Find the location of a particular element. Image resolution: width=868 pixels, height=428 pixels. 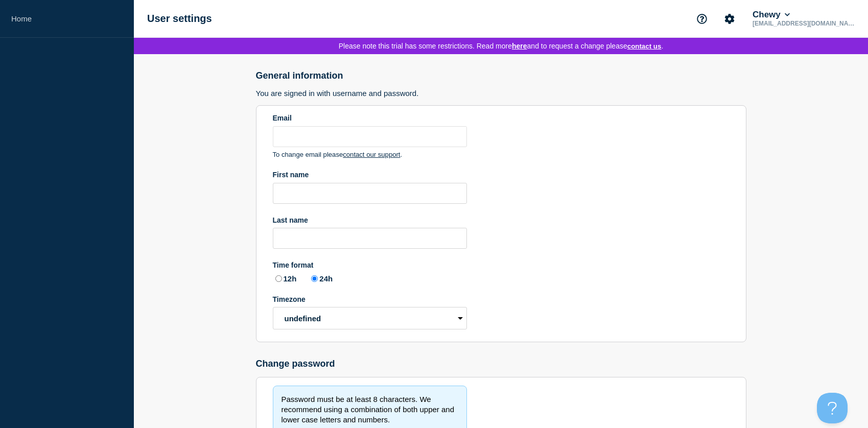

button: Chewy is located at coordinates (771, 15).